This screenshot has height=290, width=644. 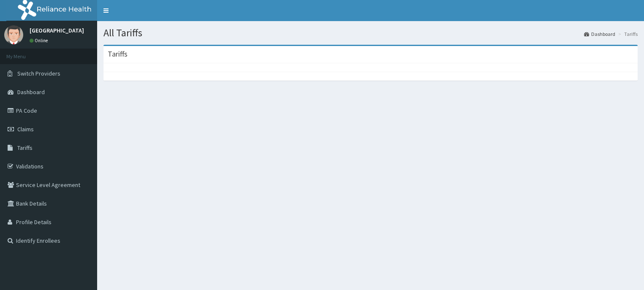 What do you see at coordinates (117, 54) in the screenshot?
I see `h3: Tariffs` at bounding box center [117, 54].